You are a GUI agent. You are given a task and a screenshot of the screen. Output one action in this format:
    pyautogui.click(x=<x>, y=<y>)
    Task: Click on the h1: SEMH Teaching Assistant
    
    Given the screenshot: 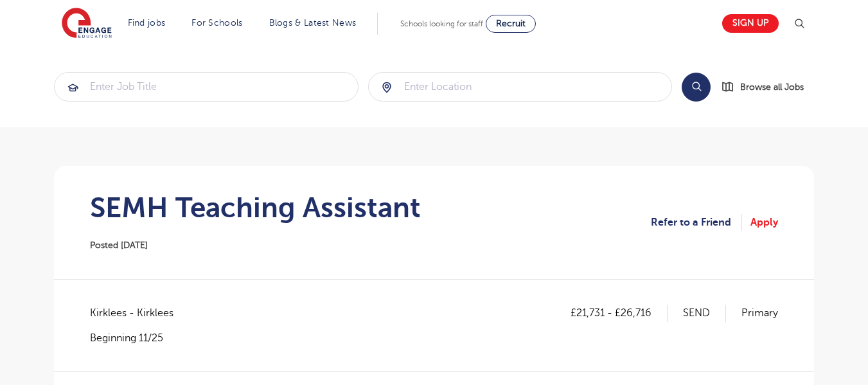 What is the action you would take?
    pyautogui.click(x=255, y=207)
    